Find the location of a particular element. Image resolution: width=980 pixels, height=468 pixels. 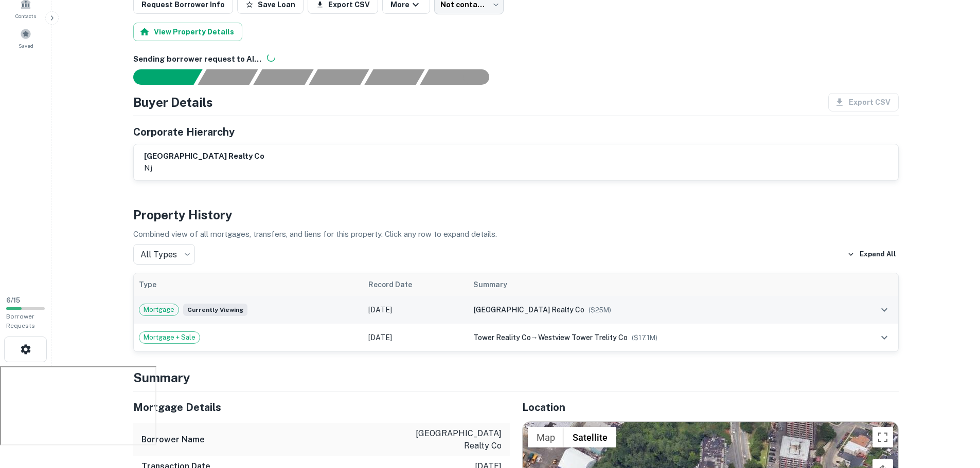

span: Contacts is located at coordinates (26, 16).